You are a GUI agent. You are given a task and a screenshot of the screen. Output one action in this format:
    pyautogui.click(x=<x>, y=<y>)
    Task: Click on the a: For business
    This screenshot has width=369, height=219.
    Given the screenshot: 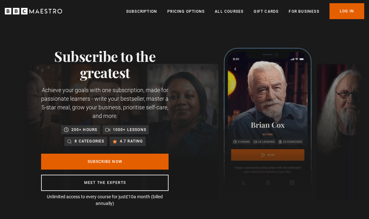 What is the action you would take?
    pyautogui.click(x=304, y=11)
    